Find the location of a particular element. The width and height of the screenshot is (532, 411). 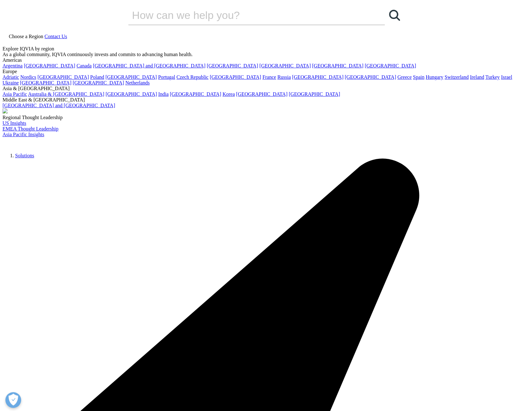

div: Explore IQVIA by region is located at coordinates (266, 49).